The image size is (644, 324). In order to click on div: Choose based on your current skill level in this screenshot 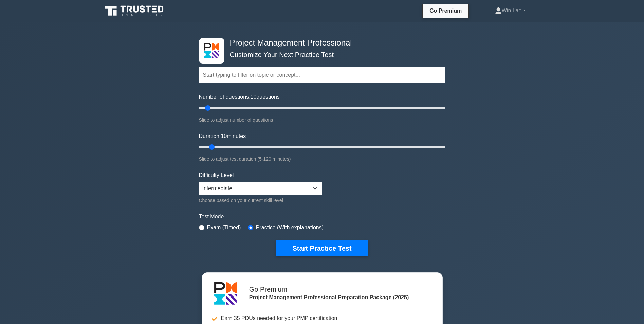, I will do `click(260, 200)`.